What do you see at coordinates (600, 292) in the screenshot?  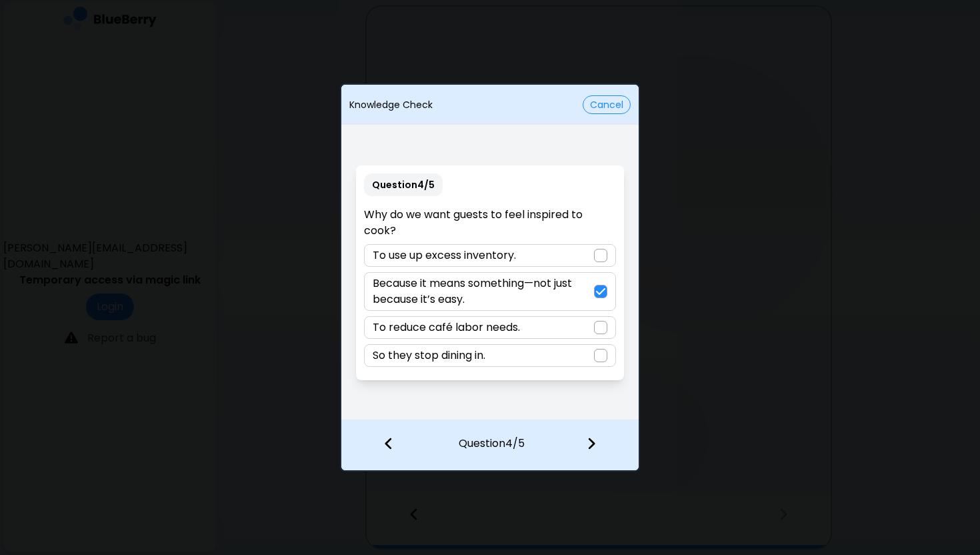 I see `img: check` at bounding box center [600, 292].